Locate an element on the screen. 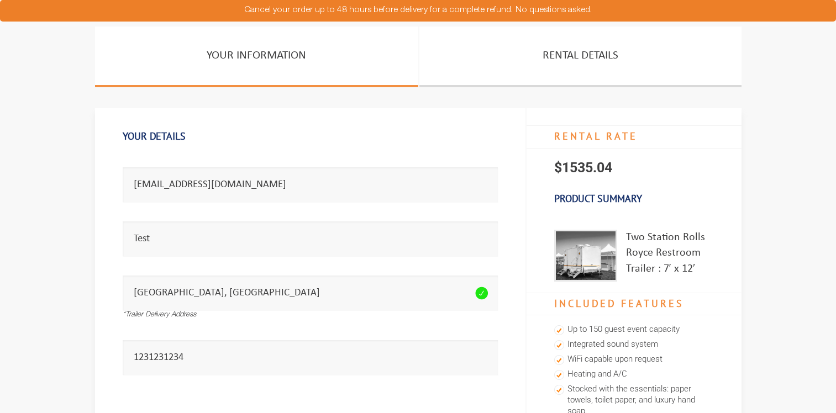 This screenshot has width=836, height=413. a: Your Information is located at coordinates (256, 57).